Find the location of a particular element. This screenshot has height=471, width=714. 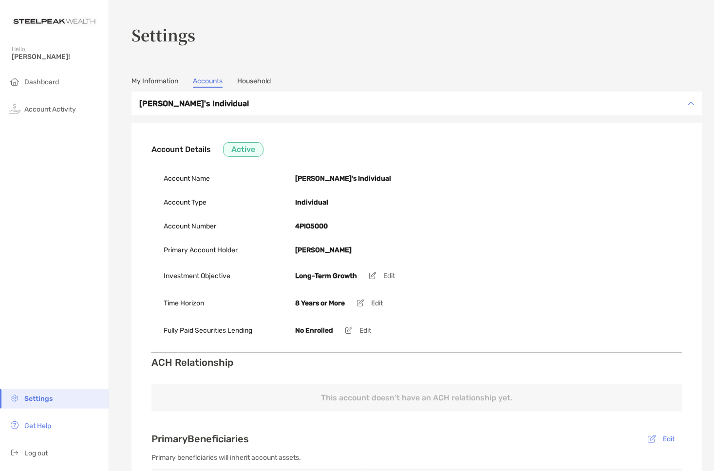

p: Time Horizon is located at coordinates (212, 303).